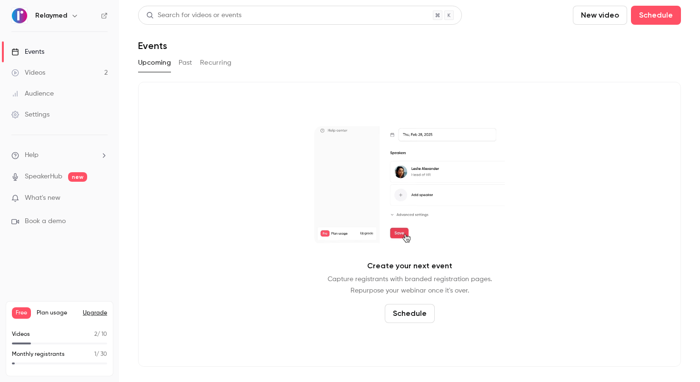  Describe the element at coordinates (194, 15) in the screenshot. I see `div: Search for videos or events` at that location.